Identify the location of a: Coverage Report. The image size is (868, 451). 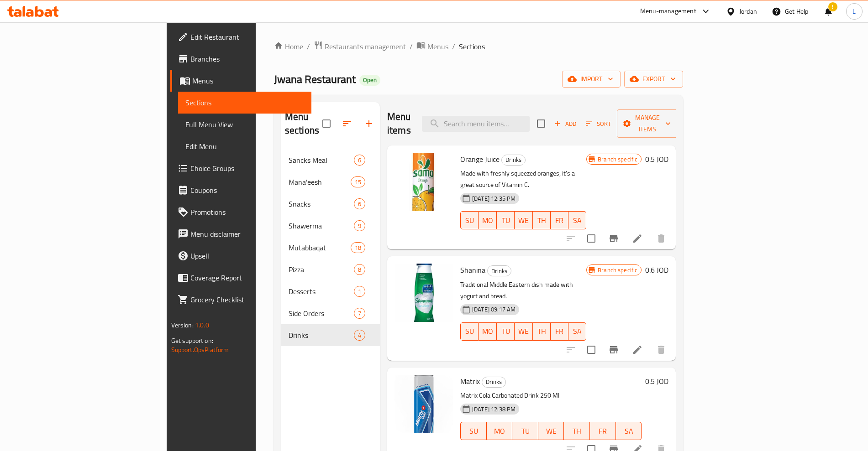
(240, 278).